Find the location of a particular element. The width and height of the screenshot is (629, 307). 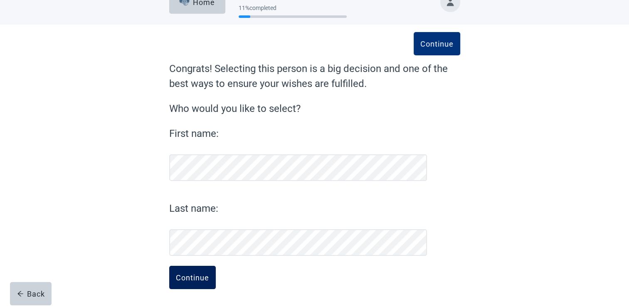

div: Progress section is located at coordinates (293, 11).